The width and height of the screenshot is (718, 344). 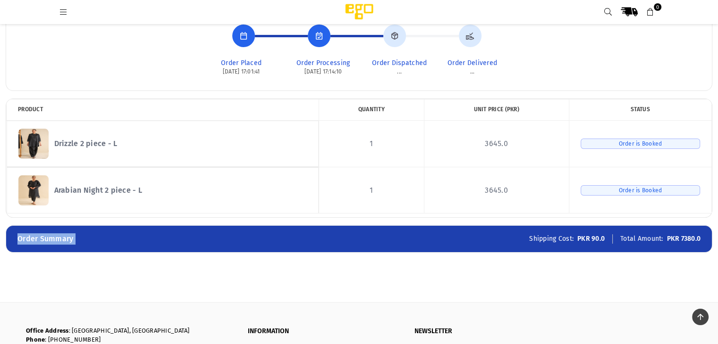 What do you see at coordinates (683, 239) in the screenshot?
I see `p: PKR 7380.0` at bounding box center [683, 239].